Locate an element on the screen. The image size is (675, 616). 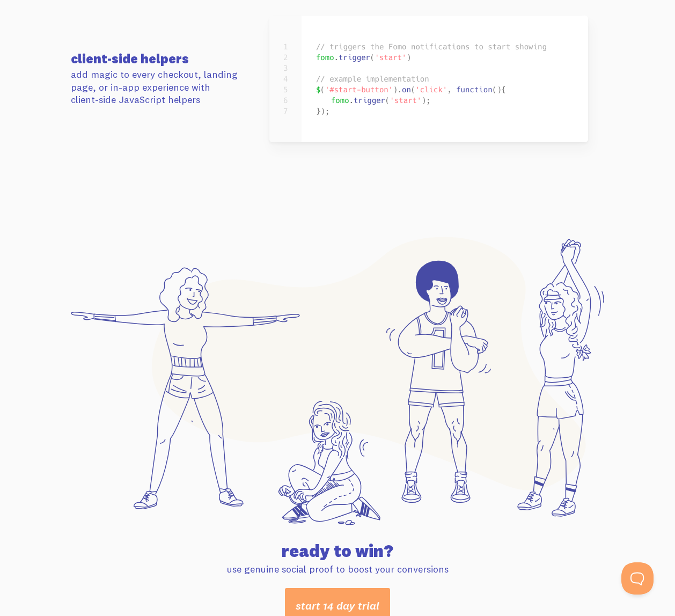
img: footer-6a8e6b251b9f4bb5f2ac608984de886d3c0b1e3e1a0af462de480faddbc0c993.svg is located at coordinates (338, 381).